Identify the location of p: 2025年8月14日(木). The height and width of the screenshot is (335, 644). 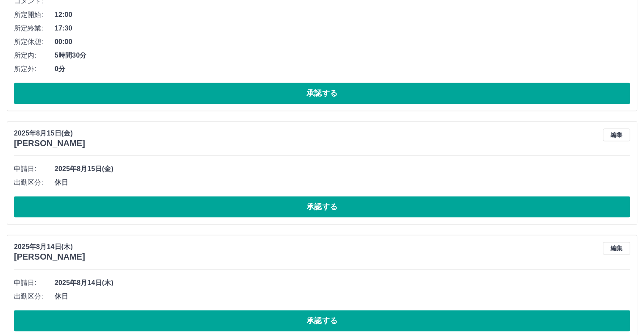
(49, 247).